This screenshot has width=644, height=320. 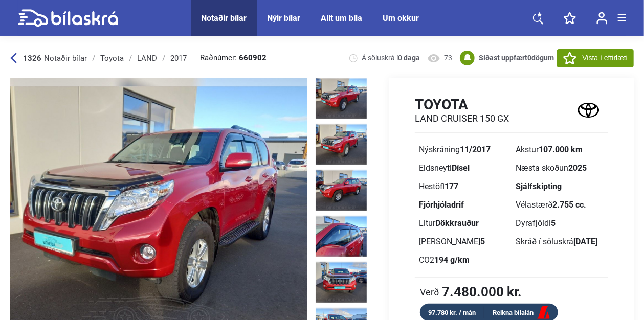 What do you see at coordinates (341, 144) in the screenshot?
I see `img: 1697196118_8021788374455318617_50822023412465881.jpg` at bounding box center [341, 144].